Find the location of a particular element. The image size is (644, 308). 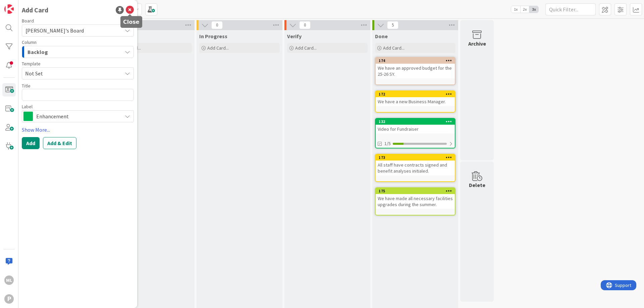

span: 3x is located at coordinates (533, 9).